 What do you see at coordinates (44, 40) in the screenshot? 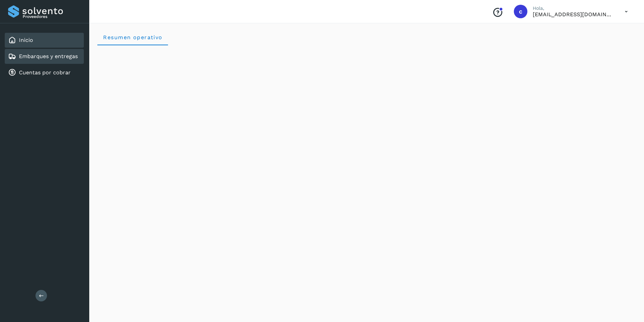
I see `div: Inicio` at bounding box center [44, 40].